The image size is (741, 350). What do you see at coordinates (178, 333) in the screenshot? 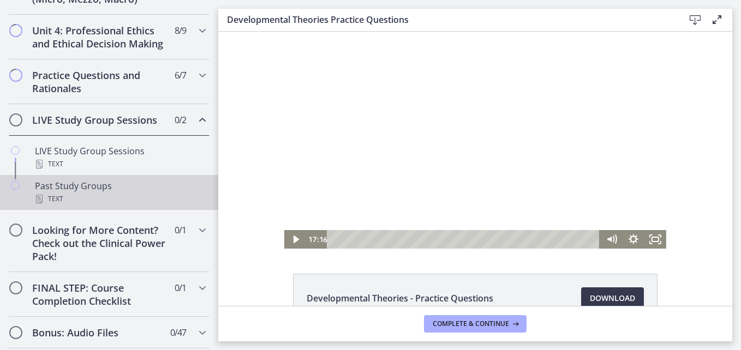
I see `span: 0 / 47` at bounding box center [178, 333].